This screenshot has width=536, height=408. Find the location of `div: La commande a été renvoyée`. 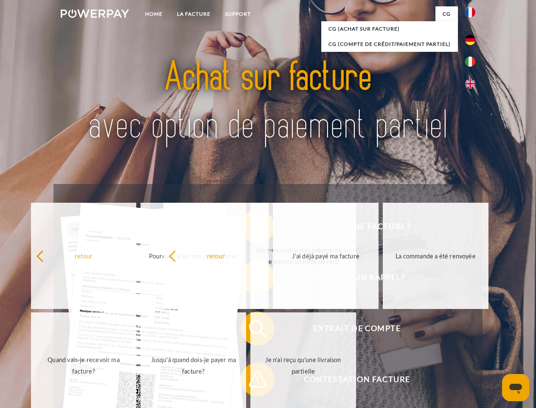

div: La commande a été renvoyée is located at coordinates (436, 255).